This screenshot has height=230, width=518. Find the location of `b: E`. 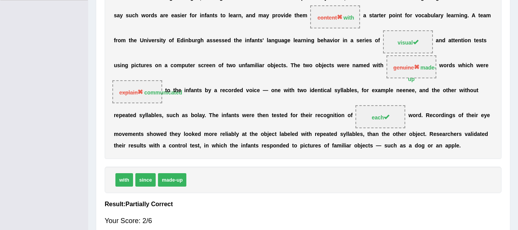

b: E is located at coordinates (178, 41).